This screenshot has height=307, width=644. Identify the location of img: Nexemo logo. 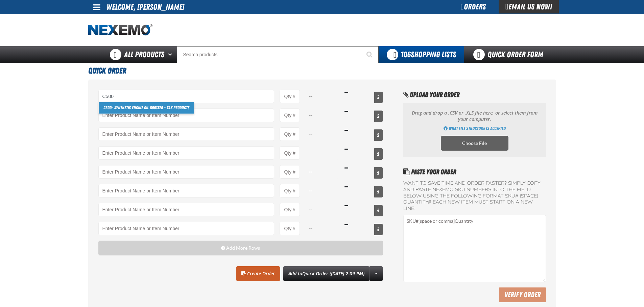
(120, 30).